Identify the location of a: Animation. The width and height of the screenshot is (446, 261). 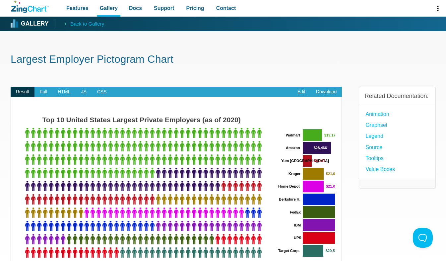
(377, 114).